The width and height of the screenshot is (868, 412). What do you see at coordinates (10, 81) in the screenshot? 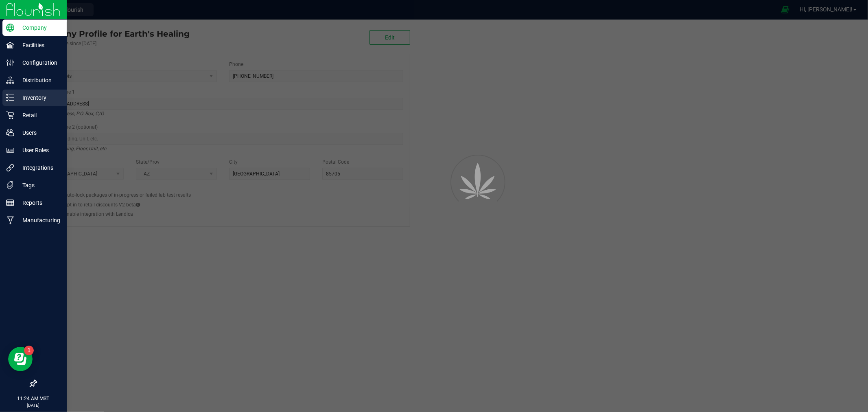
I see `inline-svg: Distribution` at bounding box center [10, 81].